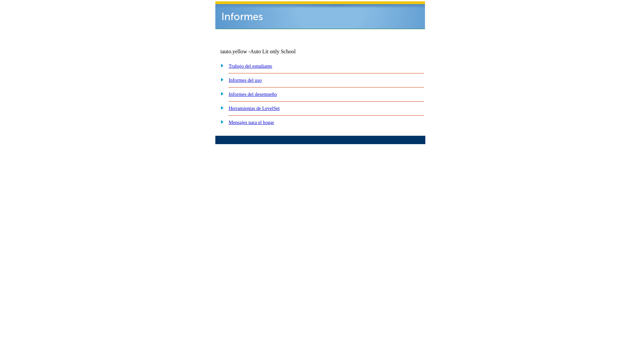 The height and width of the screenshot is (362, 644). I want to click on img: header, so click(320, 15).